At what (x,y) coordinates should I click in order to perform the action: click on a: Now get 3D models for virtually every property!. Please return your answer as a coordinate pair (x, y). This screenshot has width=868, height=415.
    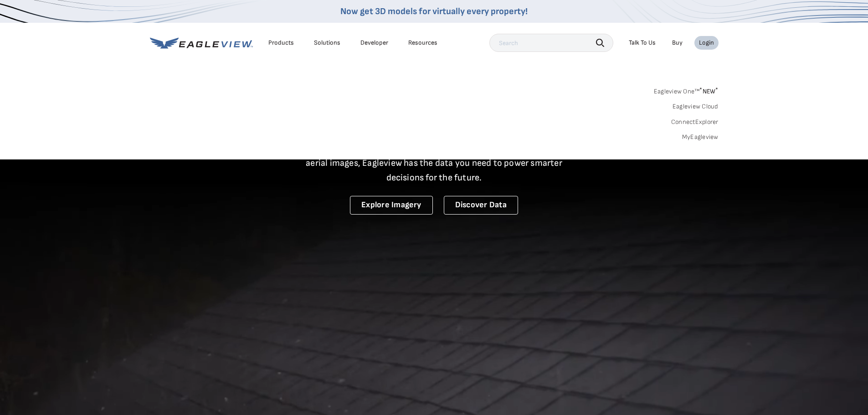
    Looking at the image, I should click on (434, 12).